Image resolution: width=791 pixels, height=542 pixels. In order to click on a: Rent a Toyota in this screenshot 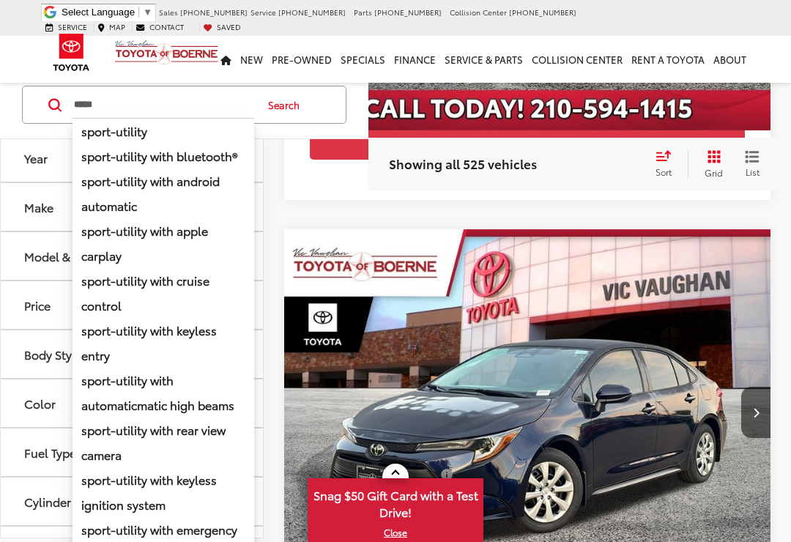, I will do `click(668, 59)`.